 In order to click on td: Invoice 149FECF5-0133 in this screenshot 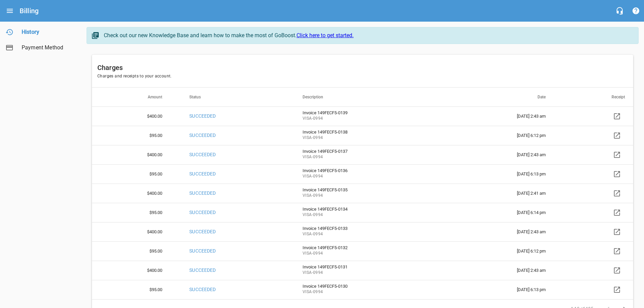, I will do `click(370, 231)`.